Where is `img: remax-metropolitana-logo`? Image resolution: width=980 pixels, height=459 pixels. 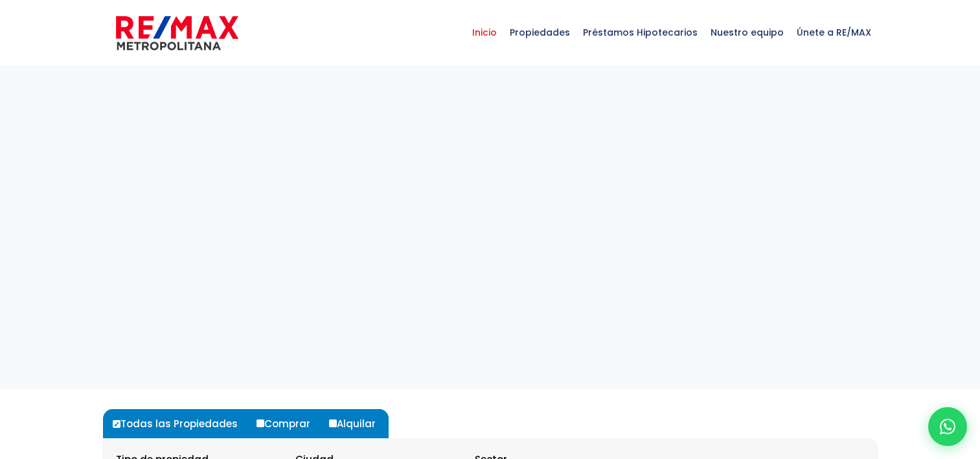
img: remax-metropolitana-logo is located at coordinates (177, 33).